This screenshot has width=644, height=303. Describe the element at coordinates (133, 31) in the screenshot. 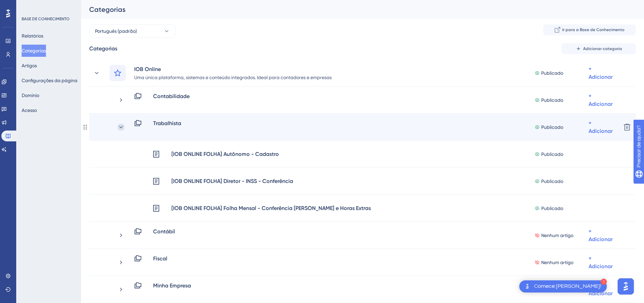

I see `button: Português (padrão)` at that location.